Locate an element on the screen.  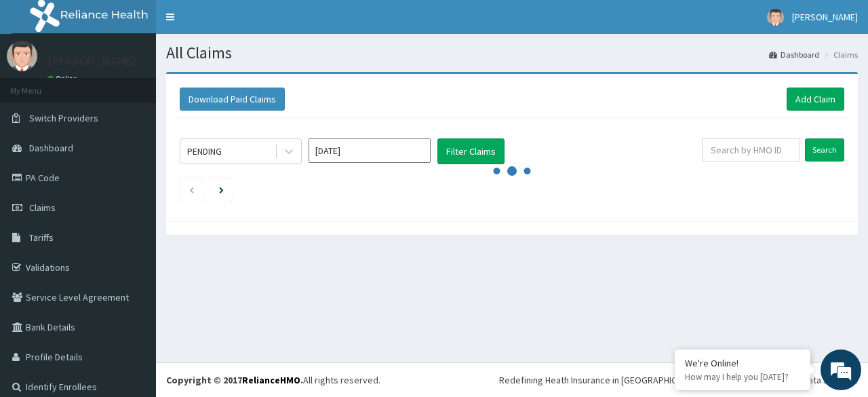
a: Online is located at coordinates (64, 78).